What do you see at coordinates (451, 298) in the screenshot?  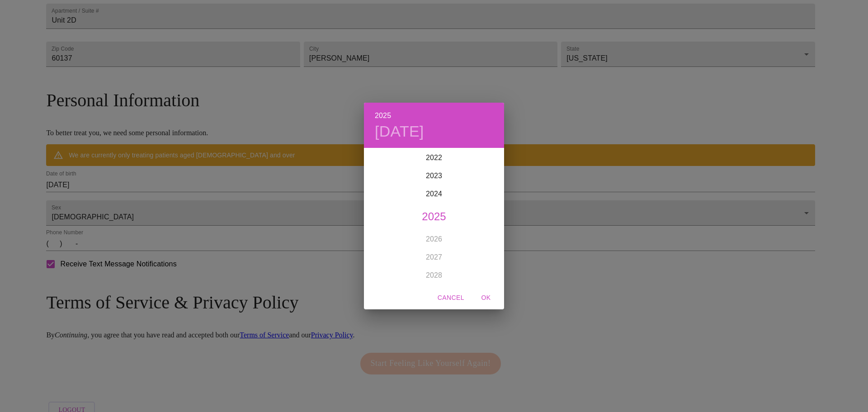 I see `span: Cancel` at bounding box center [451, 298].